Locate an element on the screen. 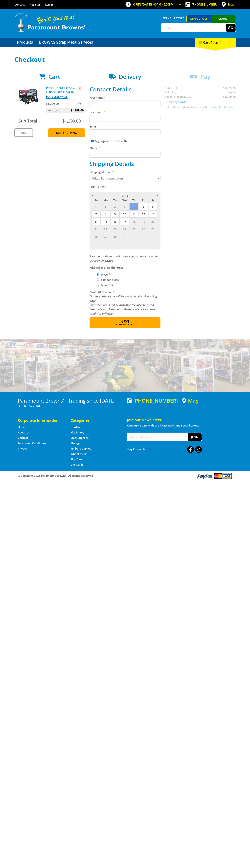 The width and height of the screenshot is (250, 868). span: 9 is located at coordinates (115, 214).